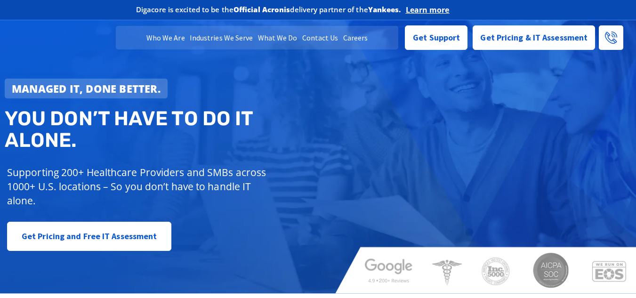 The image size is (636, 298). What do you see at coordinates (278, 38) in the screenshot?
I see `a: What We Do` at bounding box center [278, 38].